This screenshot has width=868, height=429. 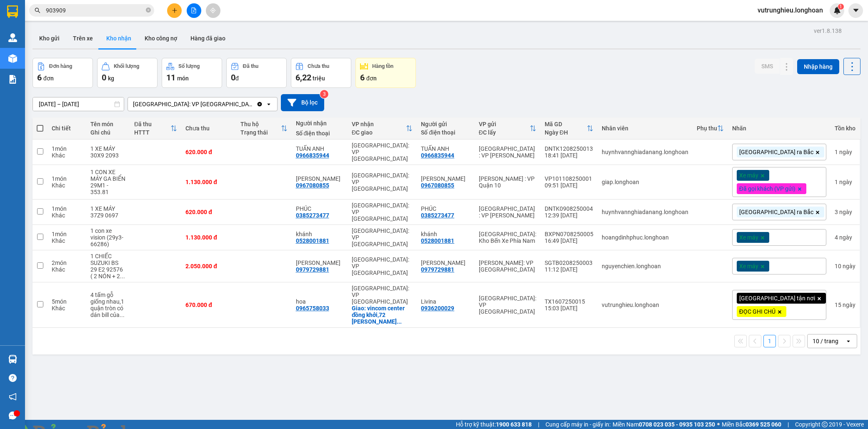 What do you see at coordinates (818, 67) in the screenshot?
I see `button: Nhập hàng` at bounding box center [818, 67].